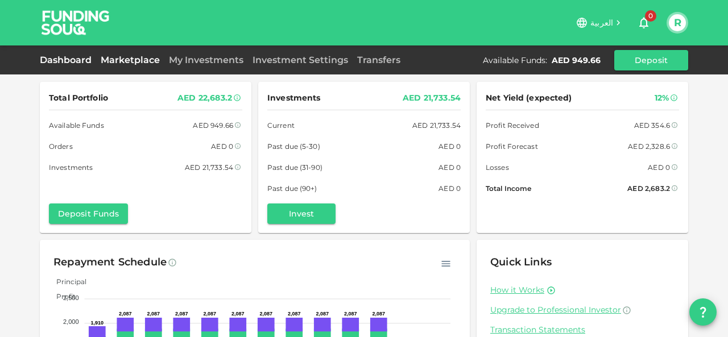 Image resolution: width=728 pixels, height=337 pixels. Describe the element at coordinates (206, 60) in the screenshot. I see `a: My Investments` at that location.